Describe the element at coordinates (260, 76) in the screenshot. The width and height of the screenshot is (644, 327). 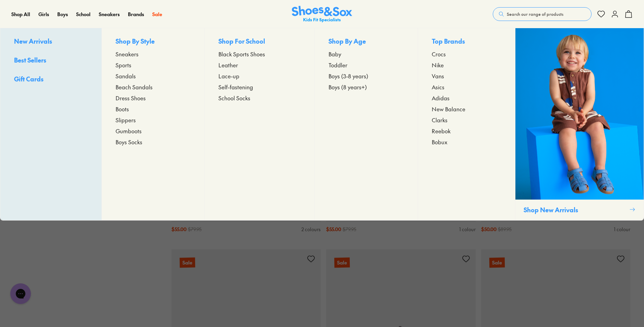
I see `a: Lace-up` at that location.